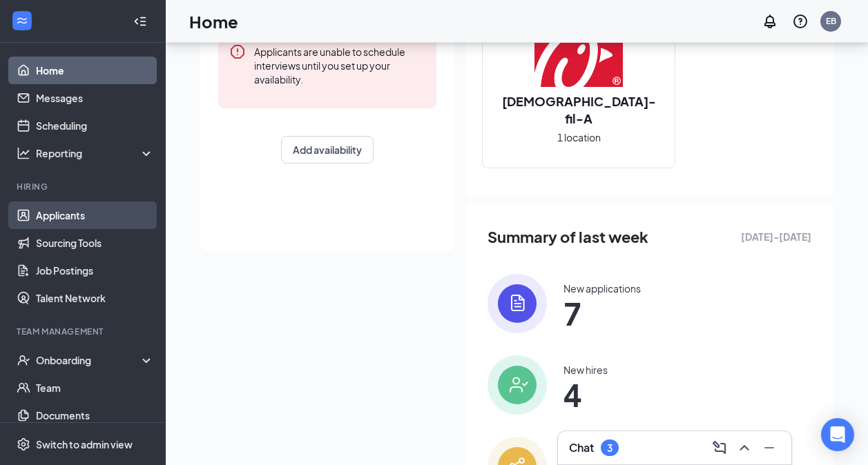  What do you see at coordinates (602, 313) in the screenshot?
I see `span: 7` at bounding box center [602, 313].